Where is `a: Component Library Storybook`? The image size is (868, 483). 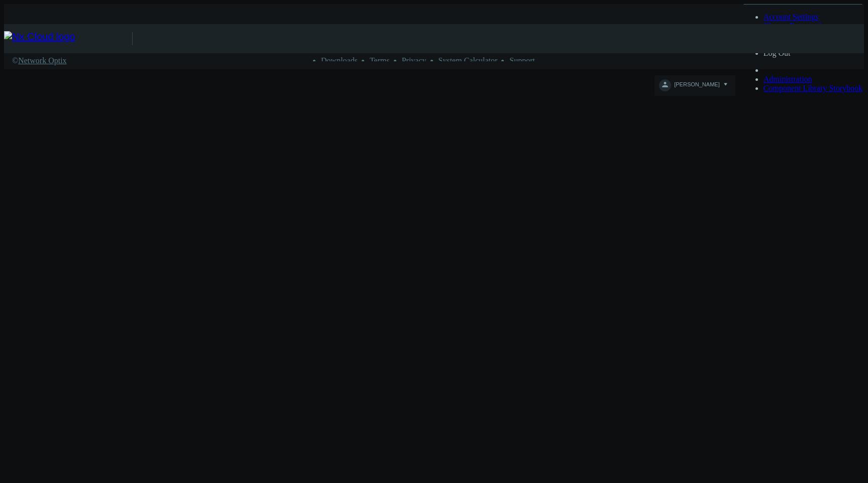
a: Component Library Storybook is located at coordinates (813, 88).